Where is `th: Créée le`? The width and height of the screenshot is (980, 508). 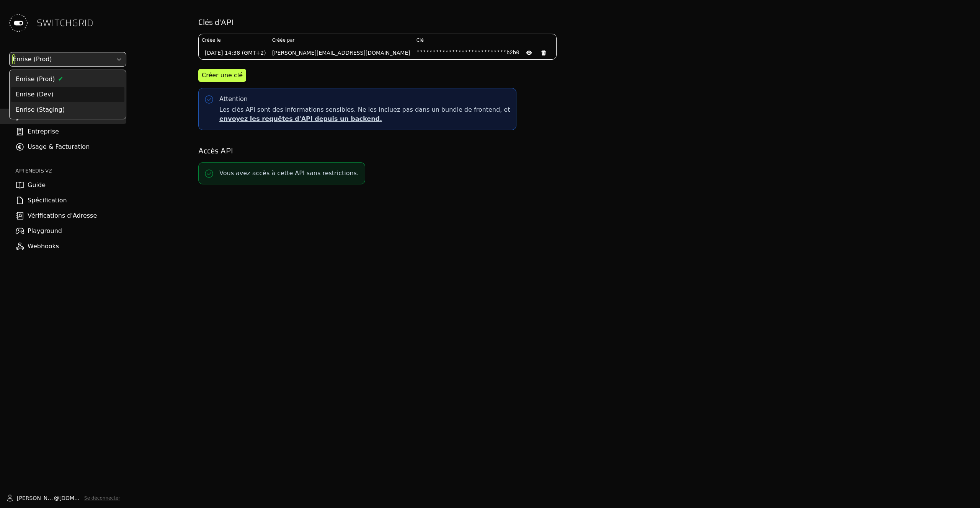
th: Créée le is located at coordinates (234, 40).